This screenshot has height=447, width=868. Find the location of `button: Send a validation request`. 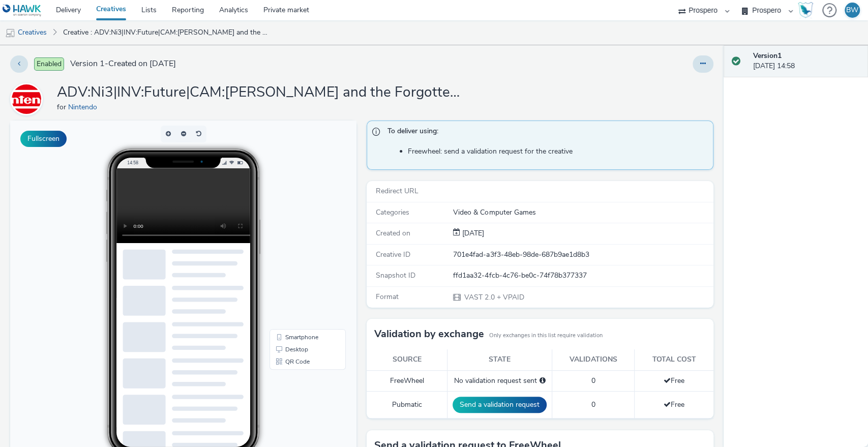

button: Send a validation request is located at coordinates (500, 404).